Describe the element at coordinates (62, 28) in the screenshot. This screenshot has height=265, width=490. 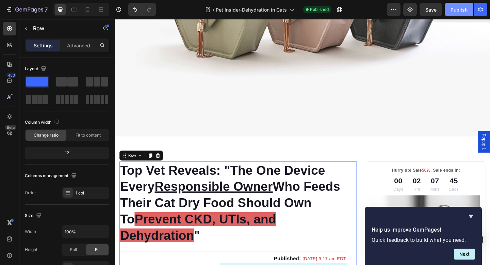
I see `p: Row` at that location.